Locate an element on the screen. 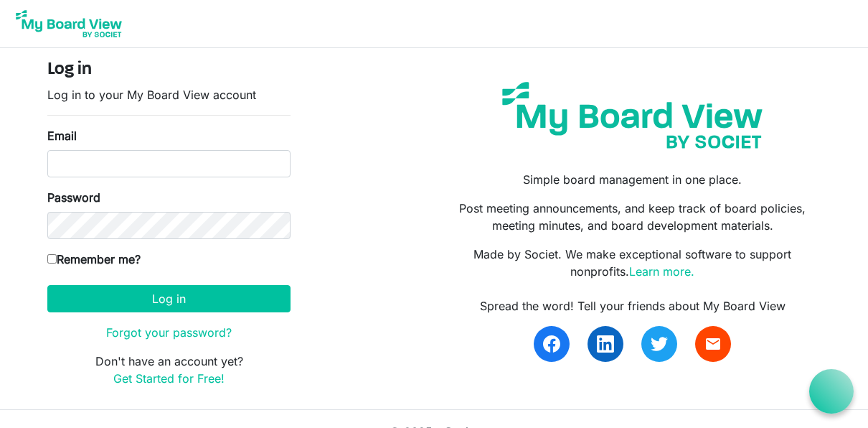 The height and width of the screenshot is (428, 868). p: Simple board management in one place. is located at coordinates (633, 180).